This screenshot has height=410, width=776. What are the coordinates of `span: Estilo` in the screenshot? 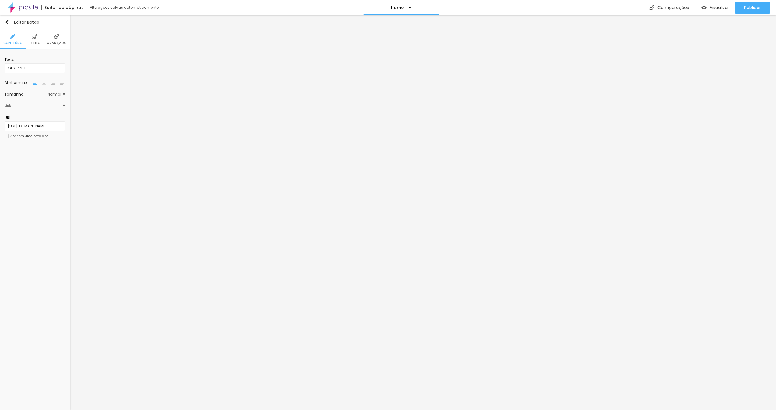 It's located at (35, 43).